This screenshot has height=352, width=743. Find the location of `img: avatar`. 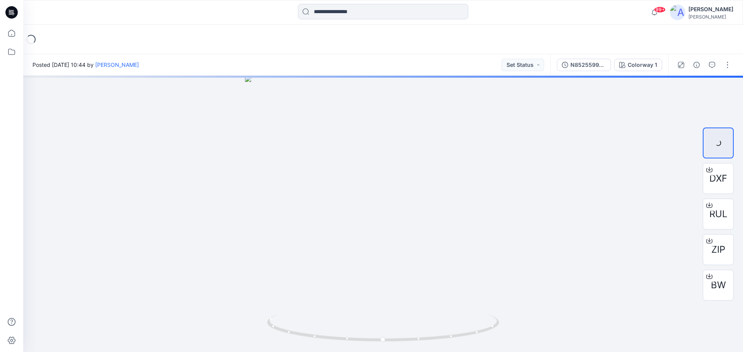

img: avatar is located at coordinates (677, 12).